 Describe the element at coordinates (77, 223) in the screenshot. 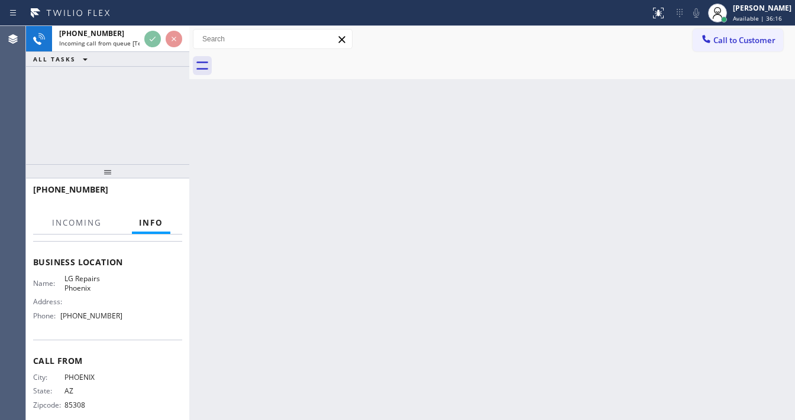

I see `span: Incoming` at that location.